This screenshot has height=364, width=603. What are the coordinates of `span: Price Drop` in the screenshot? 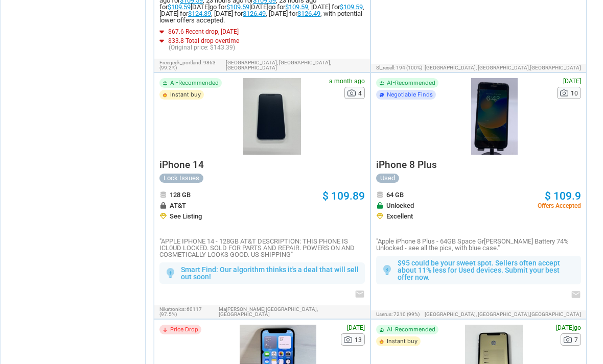 It's located at (184, 329).